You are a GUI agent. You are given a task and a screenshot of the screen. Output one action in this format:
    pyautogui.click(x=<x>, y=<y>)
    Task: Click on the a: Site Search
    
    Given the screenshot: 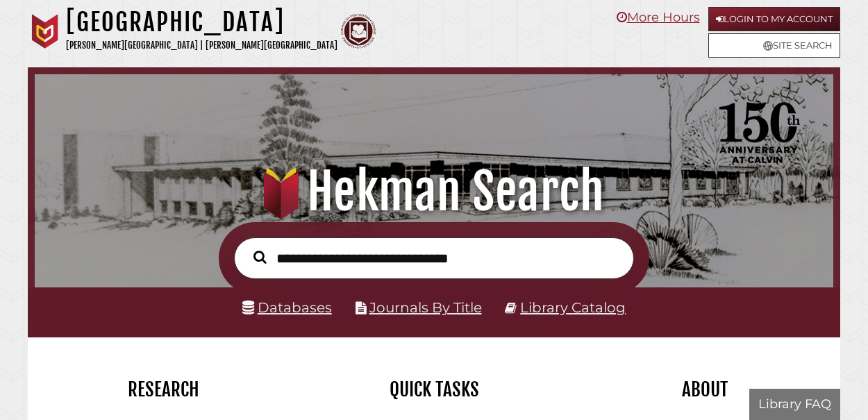 What is the action you would take?
    pyautogui.click(x=774, y=45)
    